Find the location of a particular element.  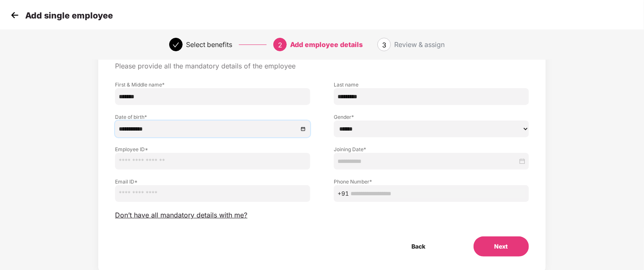

label: First & Middle name is located at coordinates (213, 85).